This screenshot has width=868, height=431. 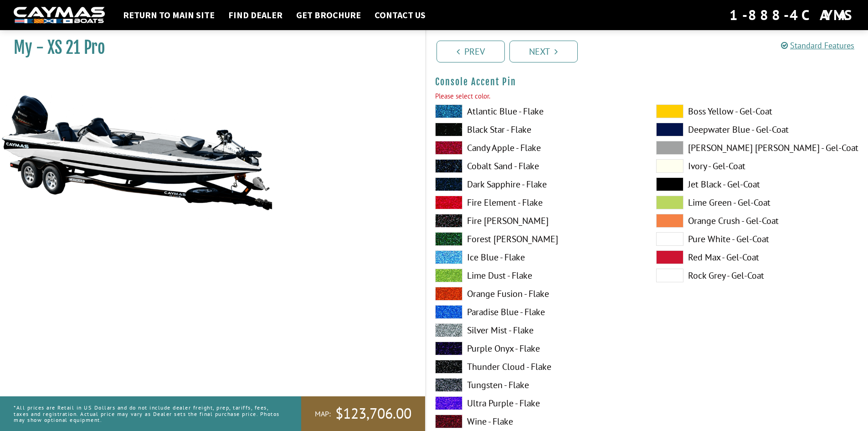 What do you see at coordinates (757, 166) in the screenshot?
I see `label: Ivory - Gel-Coat` at bounding box center [757, 166].